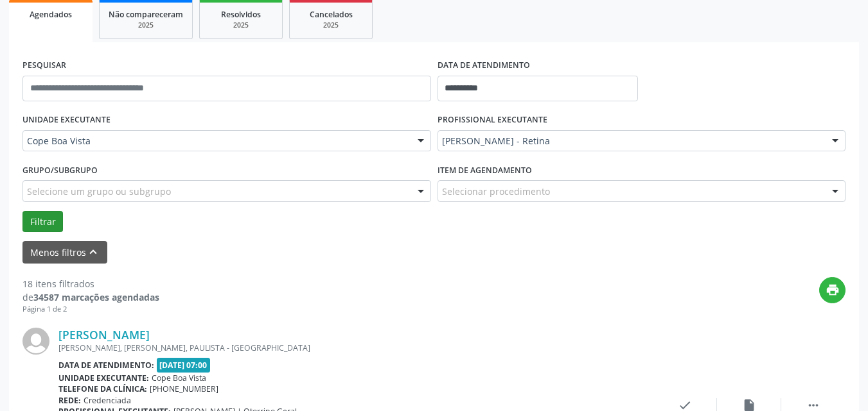 The width and height of the screenshot is (868, 411). Describe the element at coordinates (93, 252) in the screenshot. I see `i: keyboard_arrow_up` at that location.